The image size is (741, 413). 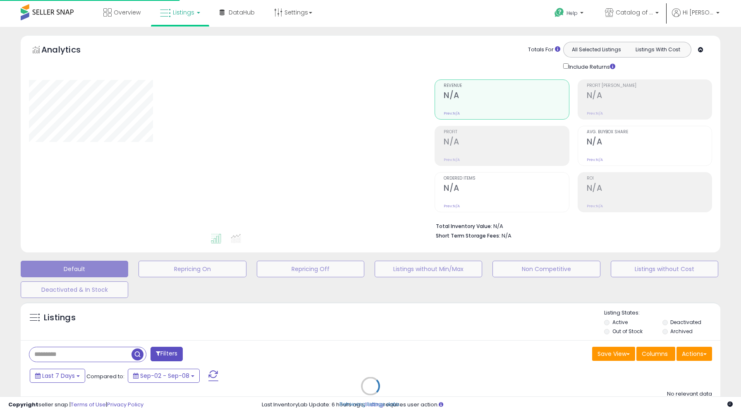 I want to click on button: Listings With Cost, so click(x=658, y=50).